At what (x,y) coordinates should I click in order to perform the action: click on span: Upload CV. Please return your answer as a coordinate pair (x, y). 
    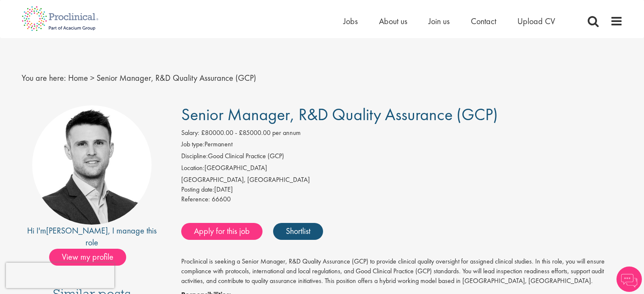
    Looking at the image, I should click on (536, 21).